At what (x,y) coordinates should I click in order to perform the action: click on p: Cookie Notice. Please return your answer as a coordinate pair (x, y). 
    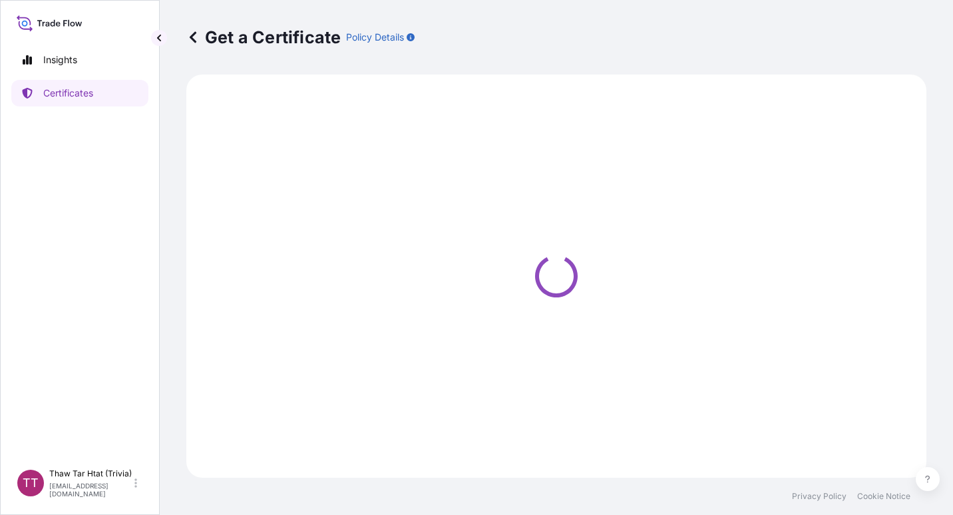
    Looking at the image, I should click on (884, 496).